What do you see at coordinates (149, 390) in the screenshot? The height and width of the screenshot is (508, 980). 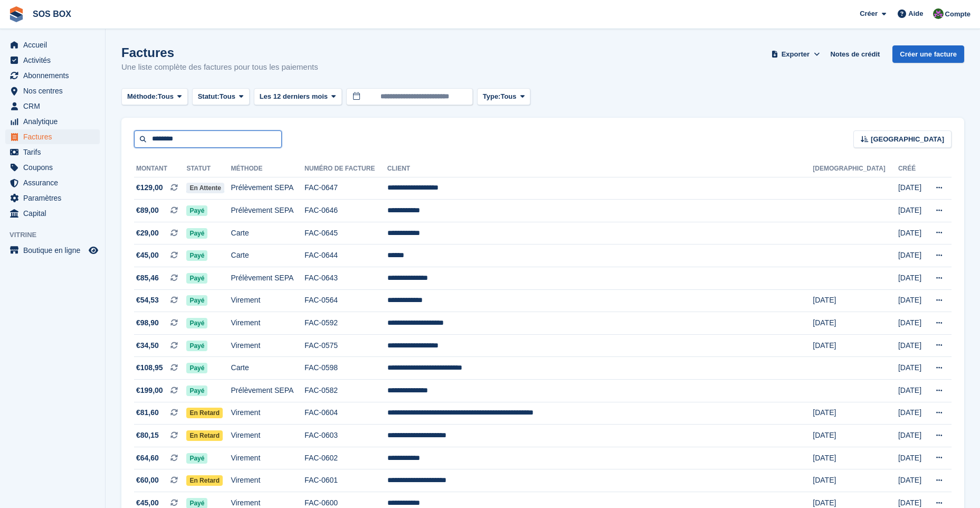 I see `span: €199,00` at bounding box center [149, 390].